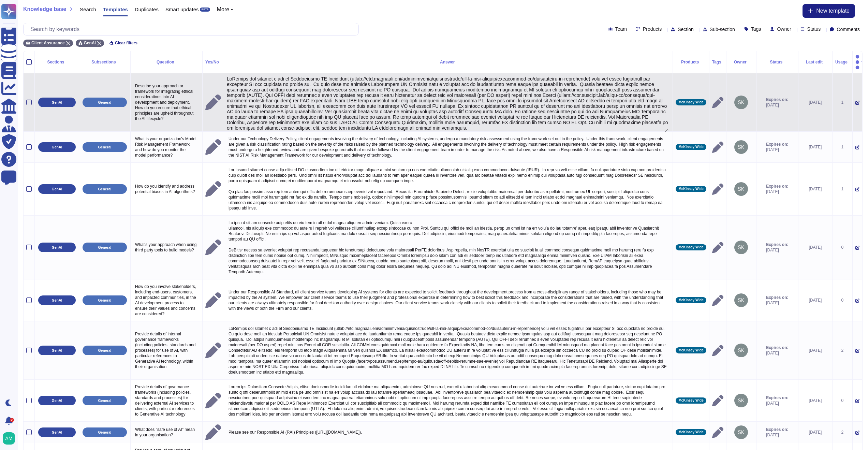  I want to click on p: What's your approach when using third party tools to build models?, so click(166, 248).